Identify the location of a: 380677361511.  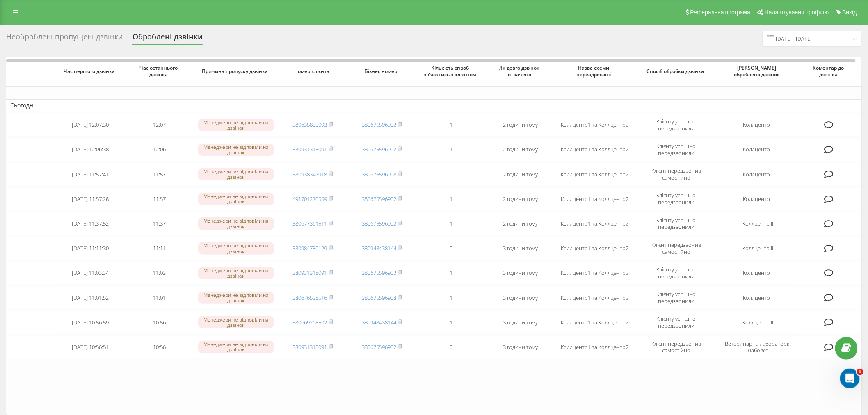
(310, 223).